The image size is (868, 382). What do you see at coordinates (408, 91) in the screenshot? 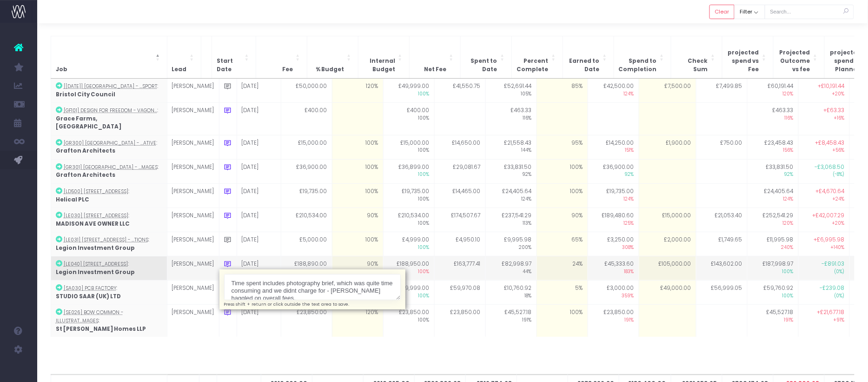
I see `td: £49,999.00` at bounding box center [408, 91].